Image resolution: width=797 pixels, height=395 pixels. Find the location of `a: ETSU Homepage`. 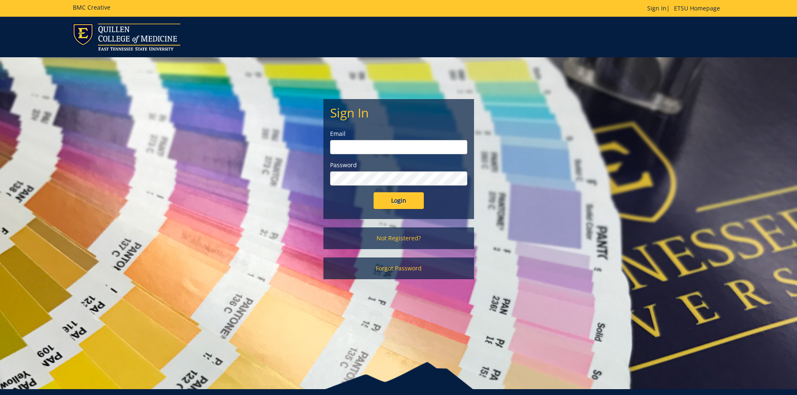

a: ETSU Homepage is located at coordinates (697, 8).